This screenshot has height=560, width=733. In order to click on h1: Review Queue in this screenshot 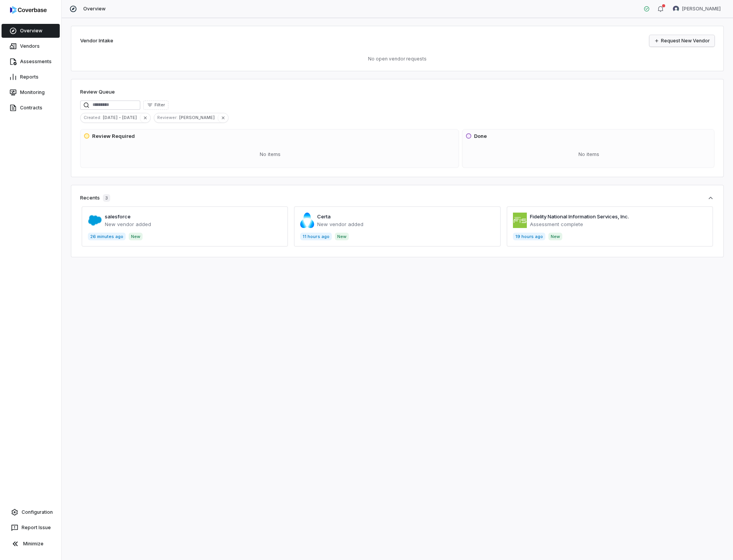, I will do `click(98, 92)`.